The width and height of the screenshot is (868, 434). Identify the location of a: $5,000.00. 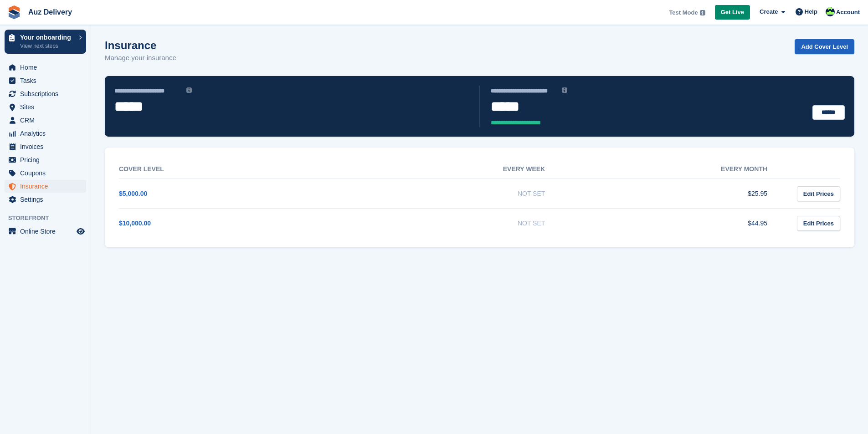
(133, 194).